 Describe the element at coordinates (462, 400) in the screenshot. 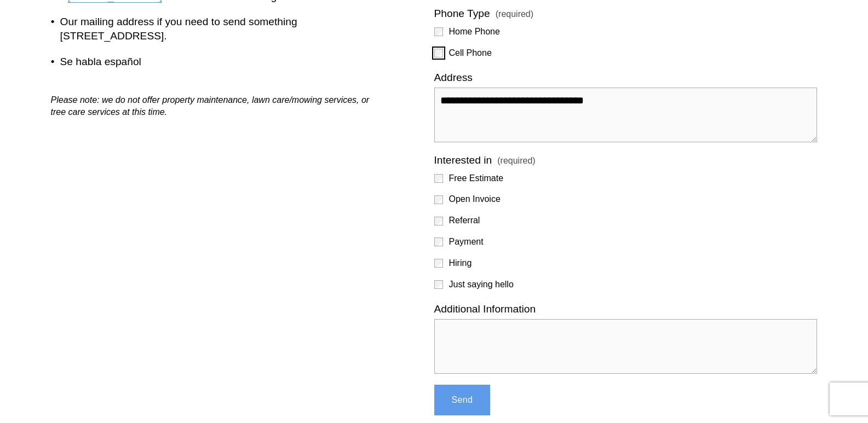

I see `button: SendSend` at that location.